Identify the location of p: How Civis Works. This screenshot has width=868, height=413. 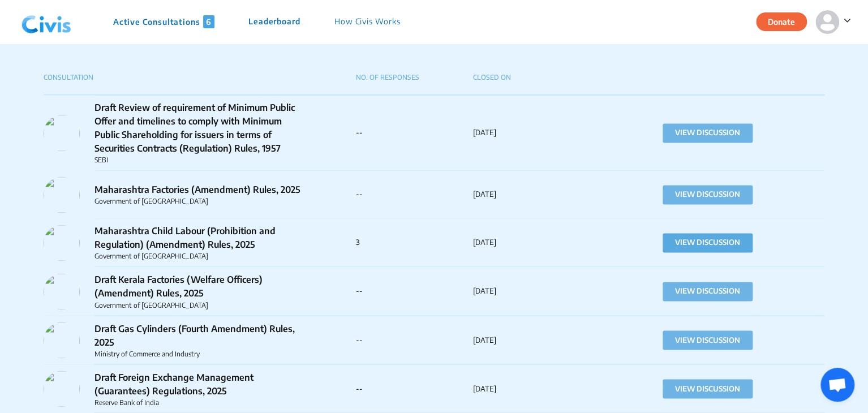
(367, 22).